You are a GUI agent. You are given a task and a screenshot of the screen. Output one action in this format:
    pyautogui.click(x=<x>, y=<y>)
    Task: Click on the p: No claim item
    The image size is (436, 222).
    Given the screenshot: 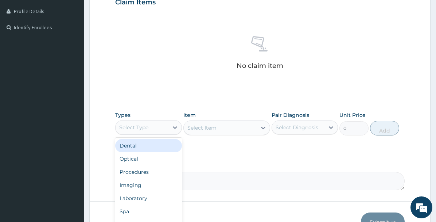 What is the action you would take?
    pyautogui.click(x=260, y=66)
    